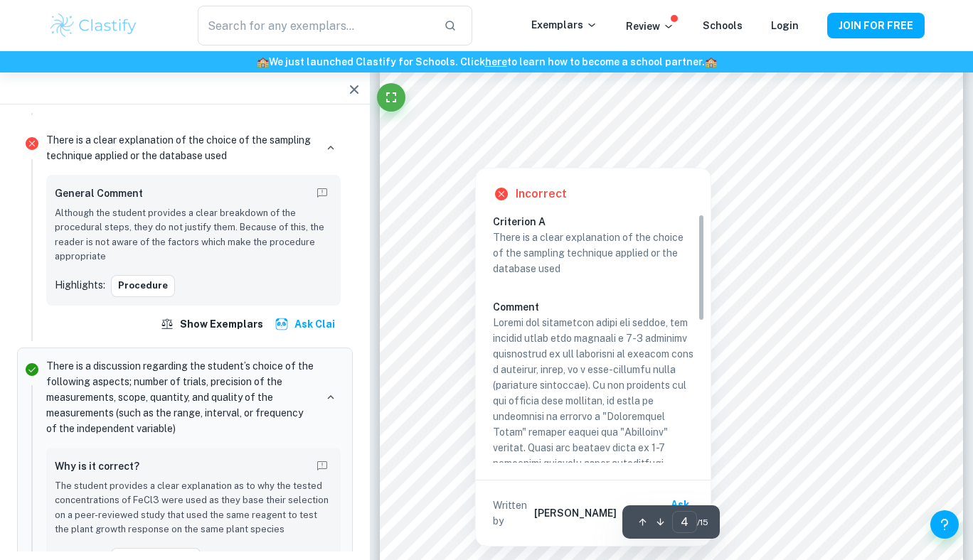 The width and height of the screenshot is (973, 560). What do you see at coordinates (564, 25) in the screenshot?
I see `p: Exemplars` at bounding box center [564, 25].